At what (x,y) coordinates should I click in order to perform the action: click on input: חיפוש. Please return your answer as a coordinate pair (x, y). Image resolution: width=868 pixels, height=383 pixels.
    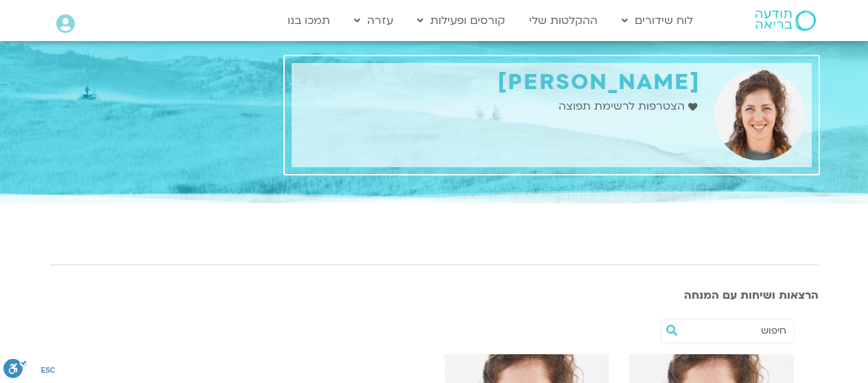
    Looking at the image, I should click on (734, 331).